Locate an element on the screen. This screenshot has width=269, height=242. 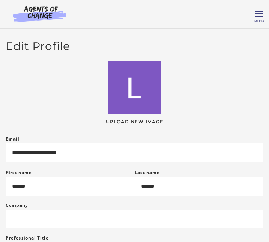
button: Toggle menu Menu is located at coordinates (259, 14).